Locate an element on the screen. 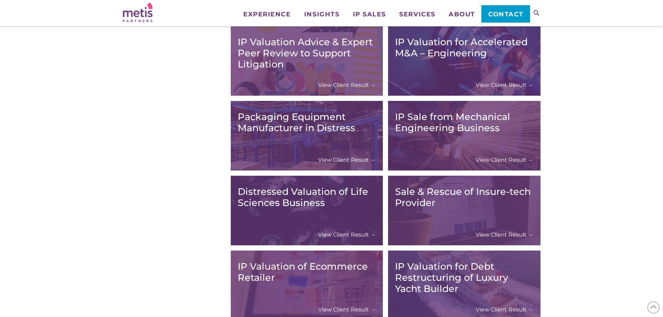  h3: IP Valuation Advice & Expert Peer Review to Support Litigation is located at coordinates (307, 53).